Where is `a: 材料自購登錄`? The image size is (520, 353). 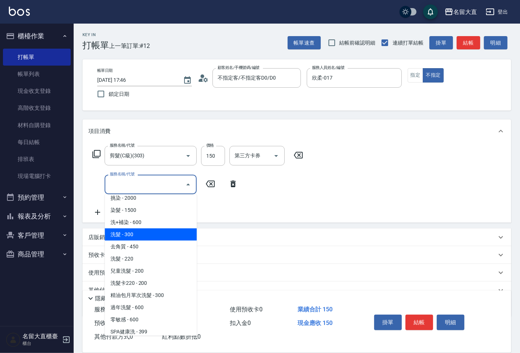
a: 材料自購登錄 is located at coordinates (37, 125).